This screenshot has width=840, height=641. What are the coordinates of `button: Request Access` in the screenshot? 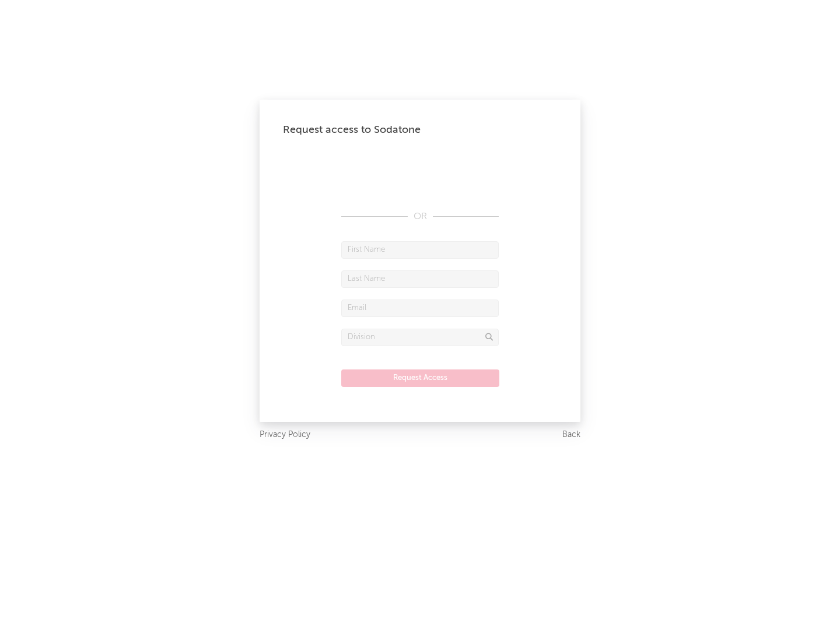 It's located at (420, 379).